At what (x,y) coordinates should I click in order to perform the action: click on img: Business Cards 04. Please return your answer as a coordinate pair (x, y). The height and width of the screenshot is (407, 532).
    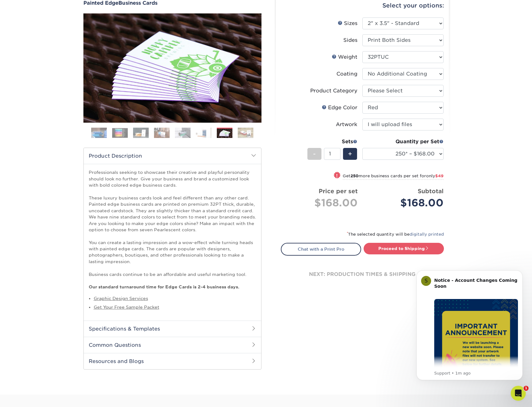
    Looking at the image, I should click on (162, 133).